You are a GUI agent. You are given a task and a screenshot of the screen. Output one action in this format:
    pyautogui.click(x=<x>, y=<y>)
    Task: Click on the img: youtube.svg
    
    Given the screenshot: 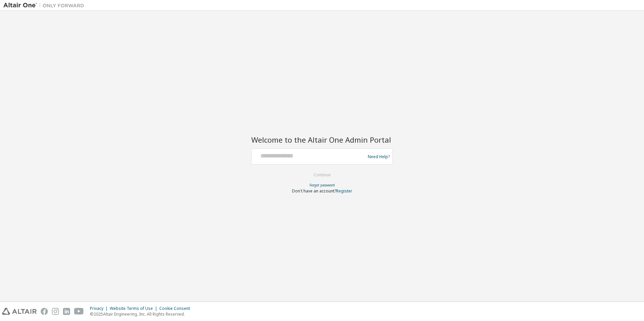 What is the action you would take?
    pyautogui.click(x=79, y=311)
    